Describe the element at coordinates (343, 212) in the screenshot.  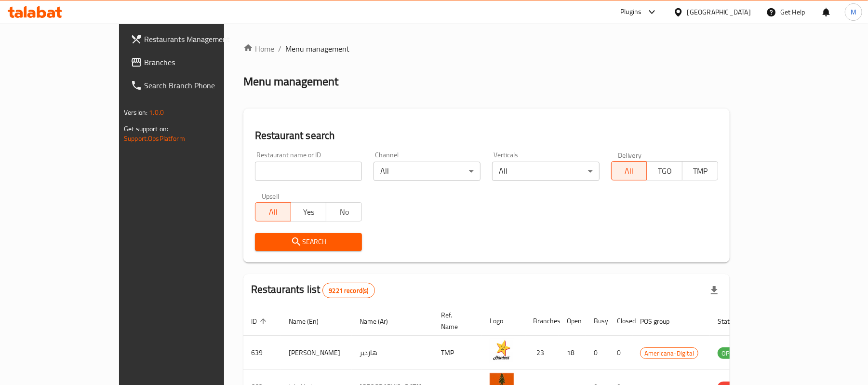
I see `button: No` at that location.